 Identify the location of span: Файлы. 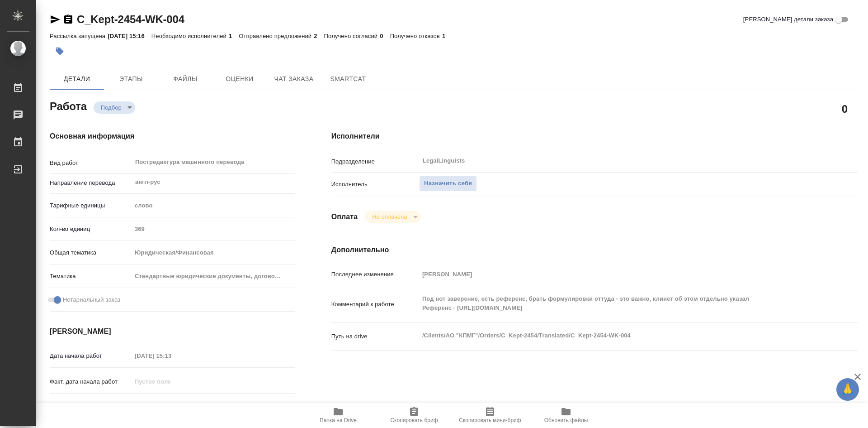
(185, 79).